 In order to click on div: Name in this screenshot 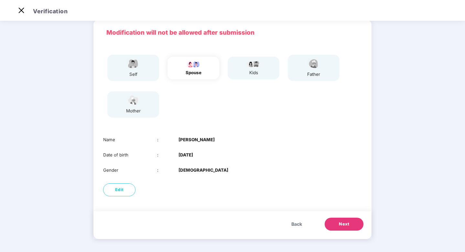, I will do `click(130, 139)`.